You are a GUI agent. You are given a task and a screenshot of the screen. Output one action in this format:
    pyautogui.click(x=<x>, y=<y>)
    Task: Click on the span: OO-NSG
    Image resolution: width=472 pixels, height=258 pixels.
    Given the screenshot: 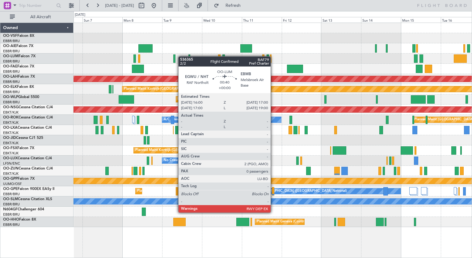 What is the action you would take?
    pyautogui.click(x=11, y=107)
    